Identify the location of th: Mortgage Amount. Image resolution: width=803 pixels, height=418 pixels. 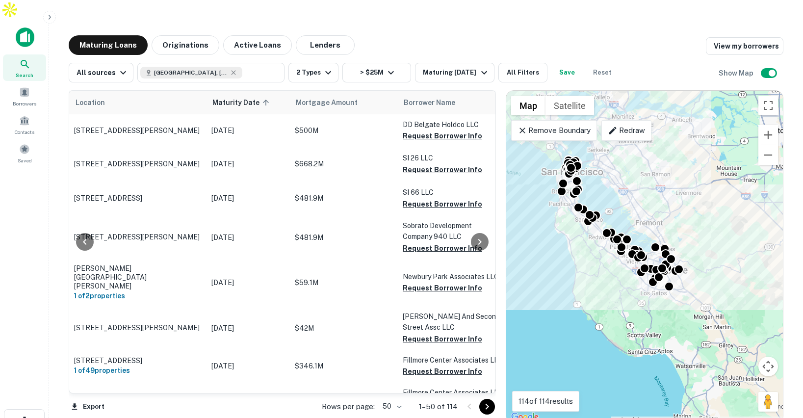
(344, 102).